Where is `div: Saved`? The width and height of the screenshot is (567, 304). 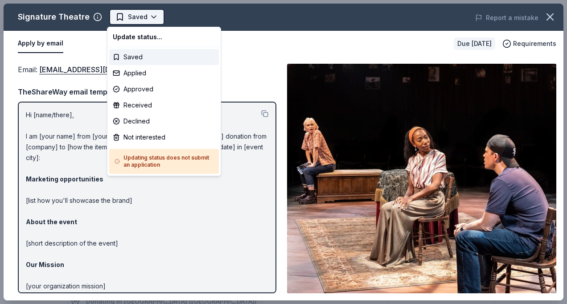
div: Saved is located at coordinates (164, 57).